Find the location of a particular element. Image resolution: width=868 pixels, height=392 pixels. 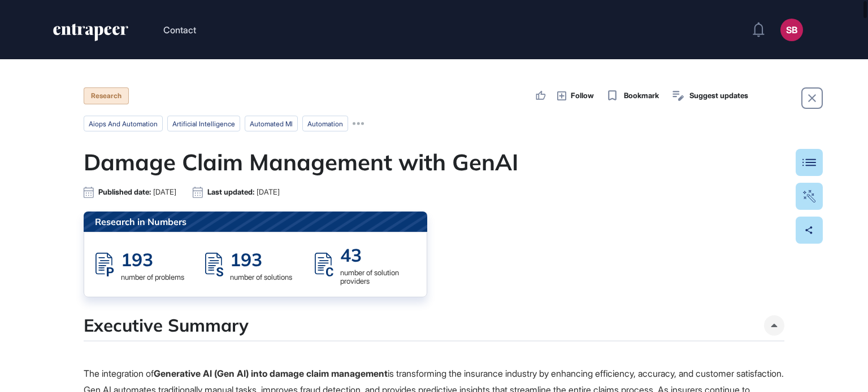

strong: Generative AI (Gen AI) into damage claim management is located at coordinates (271, 374).